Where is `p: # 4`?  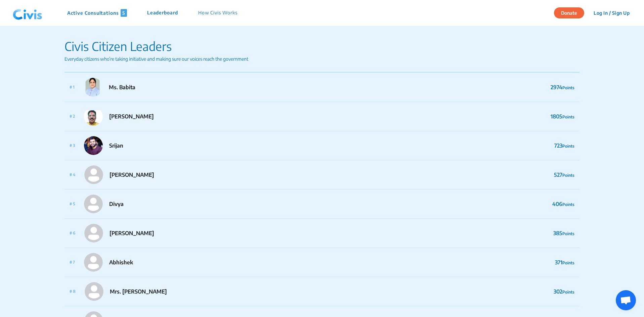 p: # 4 is located at coordinates (72, 175).